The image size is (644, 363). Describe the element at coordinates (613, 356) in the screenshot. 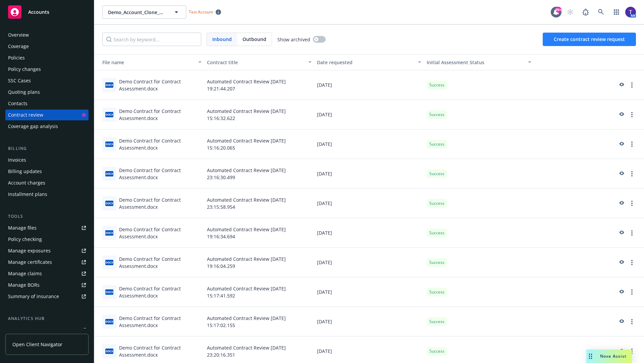

I see `span: Nova Assist` at that location.